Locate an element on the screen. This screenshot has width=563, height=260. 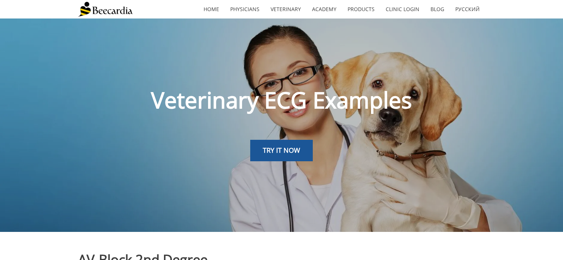
a: Veterinary is located at coordinates (286, 9).